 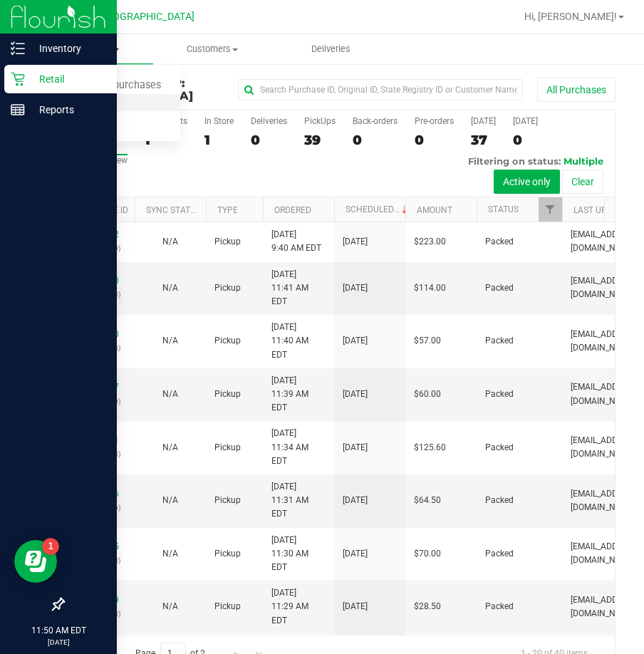 I want to click on div: Deliveries, so click(x=269, y=121).